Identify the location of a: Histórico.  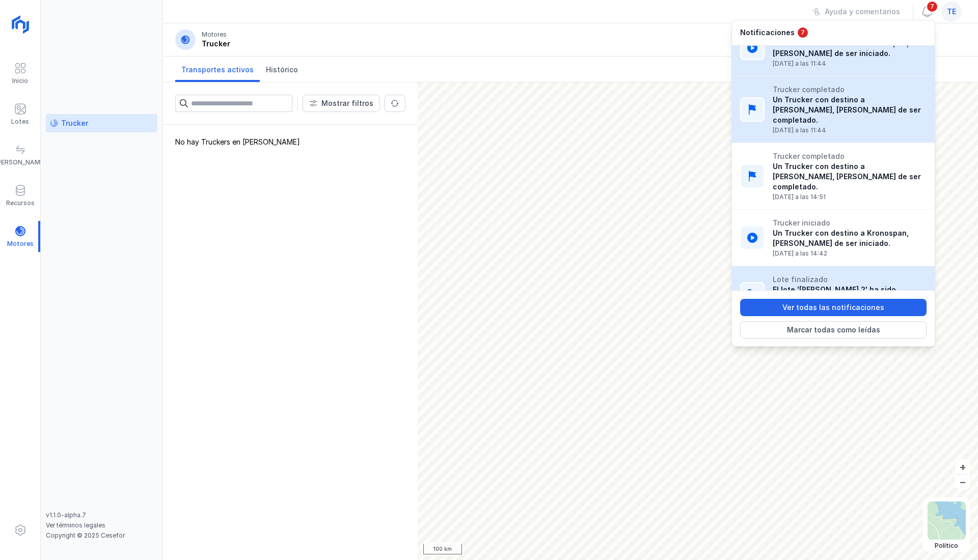
(282, 69).